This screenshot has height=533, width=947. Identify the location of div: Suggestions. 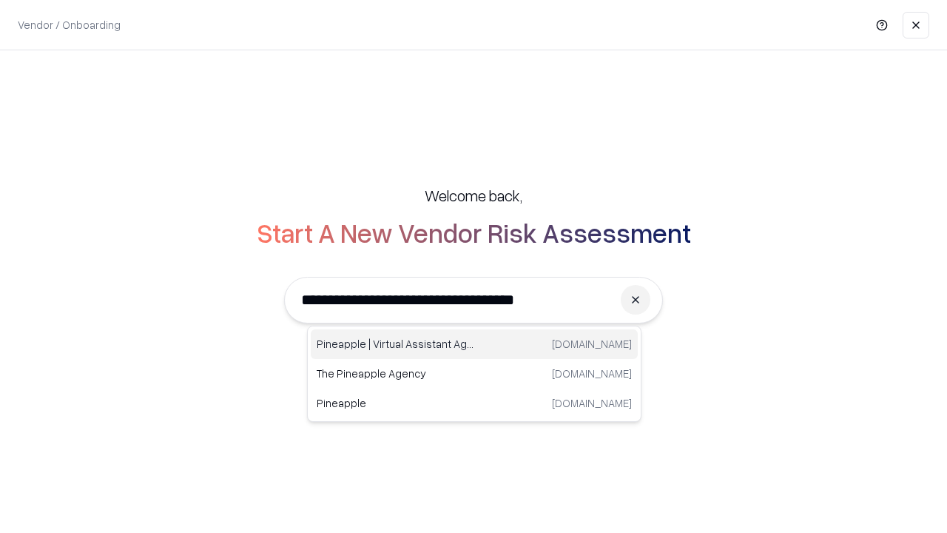
(474, 374).